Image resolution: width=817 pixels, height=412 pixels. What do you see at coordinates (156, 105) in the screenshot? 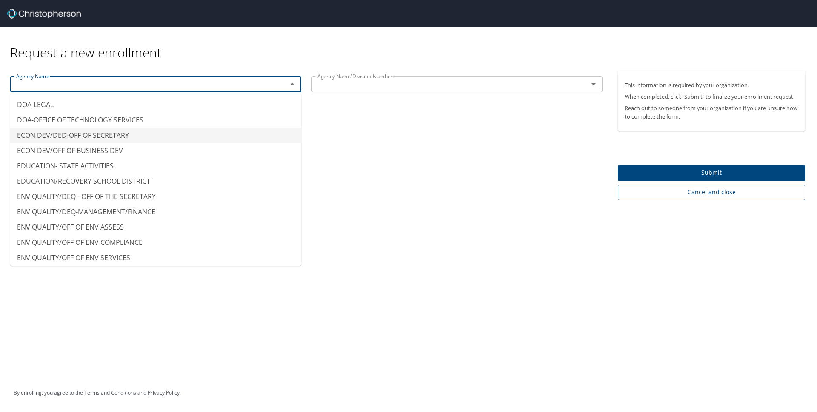
I see `li: DOA-LEGAL` at bounding box center [156, 105].